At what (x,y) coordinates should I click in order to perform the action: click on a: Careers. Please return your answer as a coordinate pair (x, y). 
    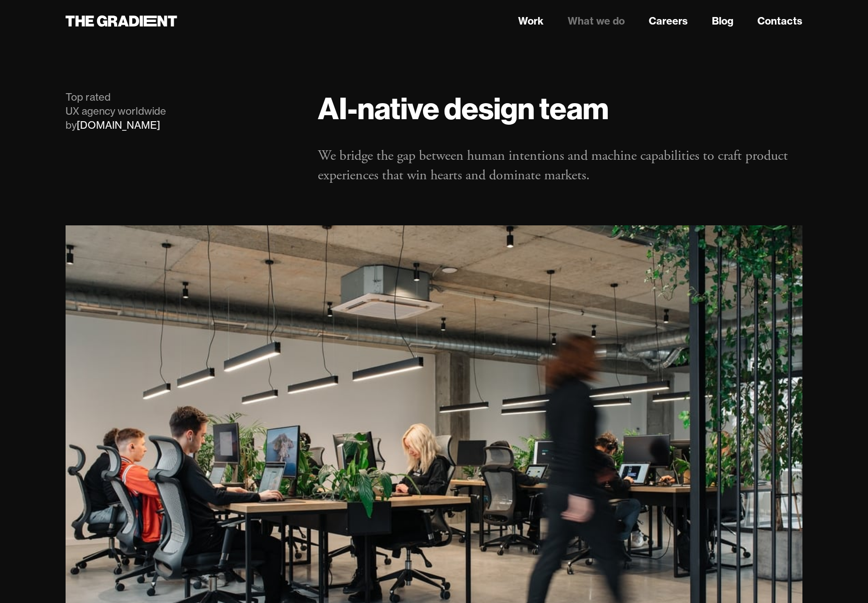
    Looking at the image, I should click on (668, 21).